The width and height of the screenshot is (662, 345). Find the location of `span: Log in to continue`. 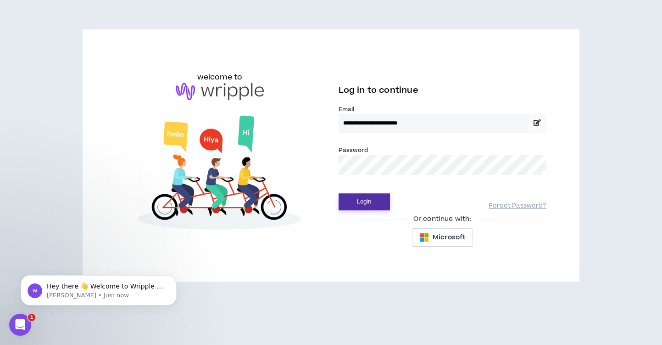

span: Log in to continue is located at coordinates (379, 90).